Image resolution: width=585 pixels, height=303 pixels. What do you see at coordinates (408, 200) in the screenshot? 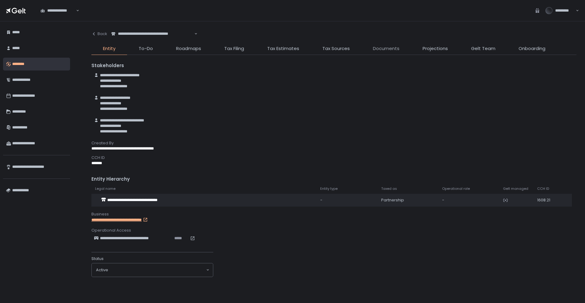
I see `div: Partnership` at bounding box center [408, 200].